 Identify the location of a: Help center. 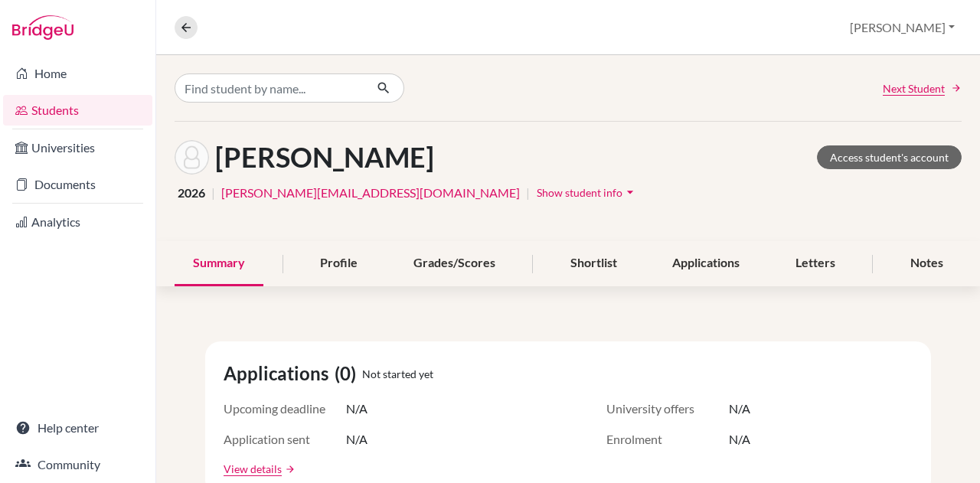
(77, 428).